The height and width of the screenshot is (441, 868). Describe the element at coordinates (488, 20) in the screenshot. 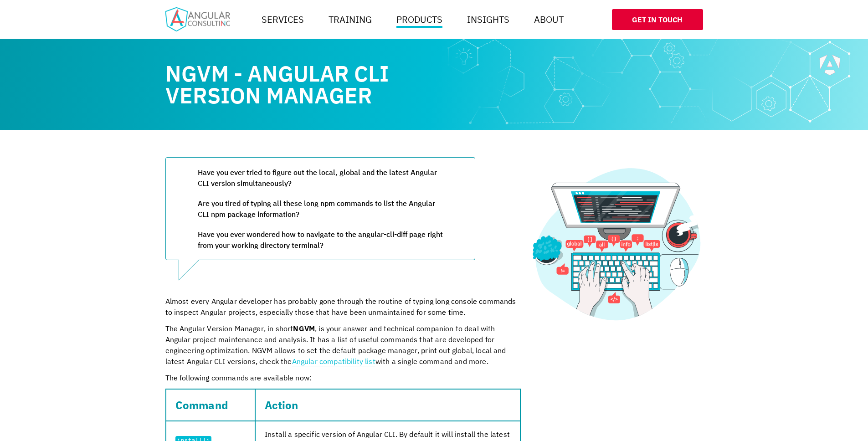

I see `a: Insights` at that location.